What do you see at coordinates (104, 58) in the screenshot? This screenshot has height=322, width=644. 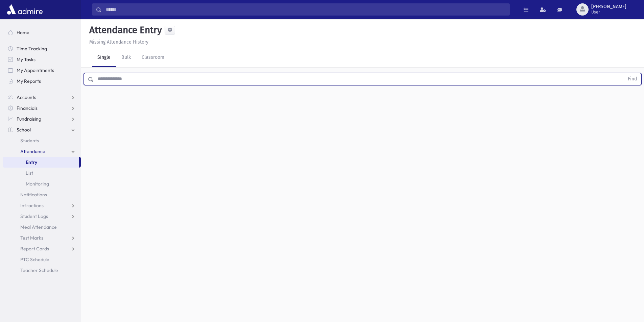 I see `a: Single` at bounding box center [104, 58].